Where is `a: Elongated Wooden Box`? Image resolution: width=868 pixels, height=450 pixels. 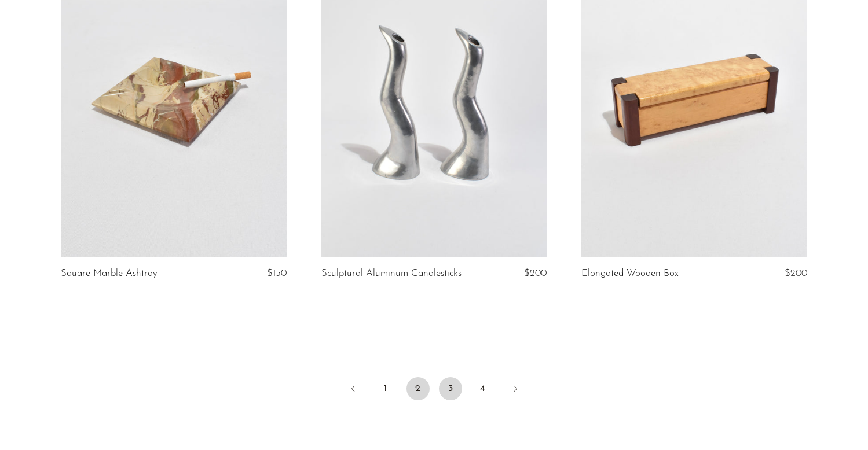 a: Elongated Wooden Box is located at coordinates (630, 274).